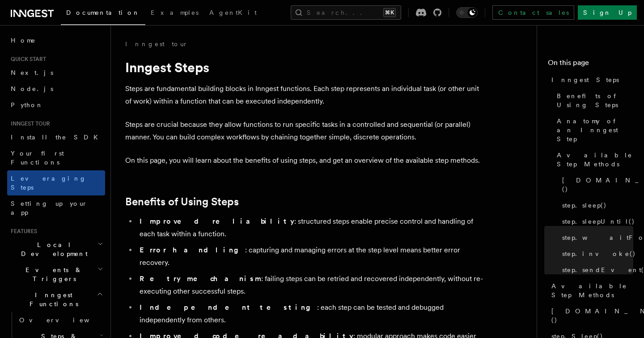  What do you see at coordinates (52, 299) in the screenshot?
I see `span: Inngest Functions` at bounding box center [52, 299].